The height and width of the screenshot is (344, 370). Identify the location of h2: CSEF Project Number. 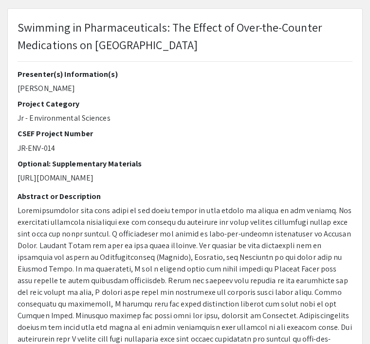
(185, 133).